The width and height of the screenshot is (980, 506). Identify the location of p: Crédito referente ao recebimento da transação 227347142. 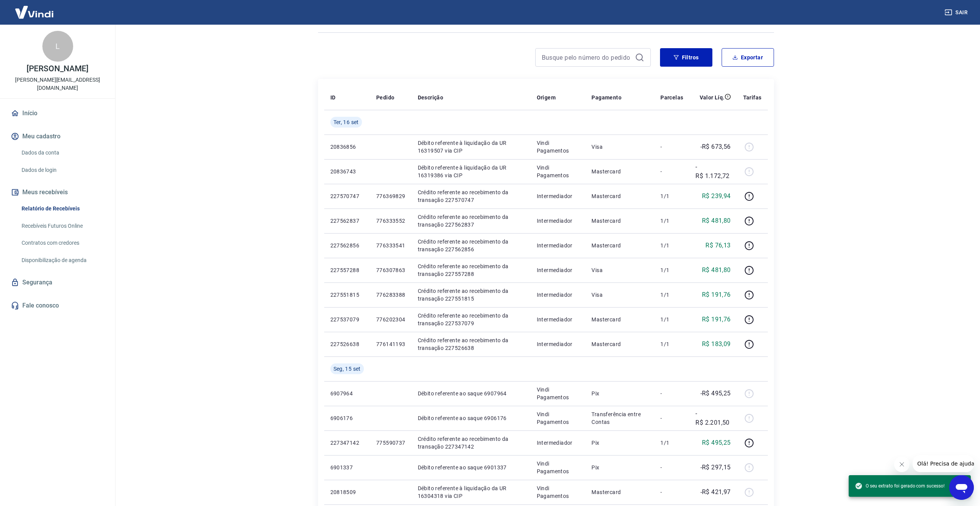
(471, 443).